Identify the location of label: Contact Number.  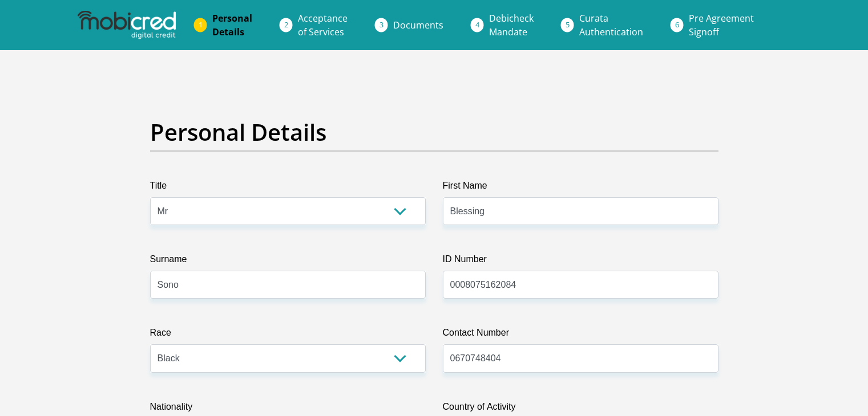
(580, 335).